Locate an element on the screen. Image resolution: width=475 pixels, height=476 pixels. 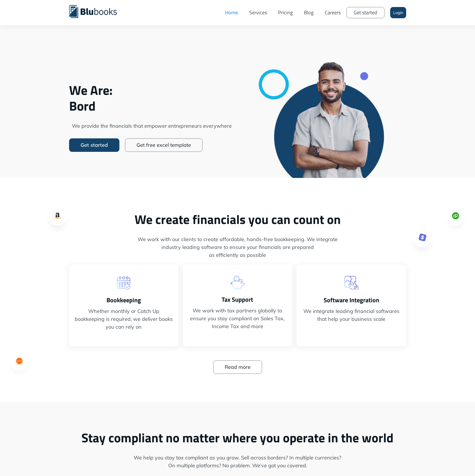
p: We integrate leading financial softwares that help your business scale is located at coordinates (351, 315).